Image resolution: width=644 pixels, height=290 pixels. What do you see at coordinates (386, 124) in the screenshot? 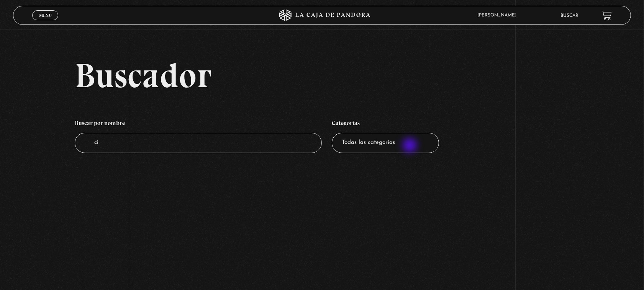
I see `h4: Categorías` at bounding box center [386, 124].